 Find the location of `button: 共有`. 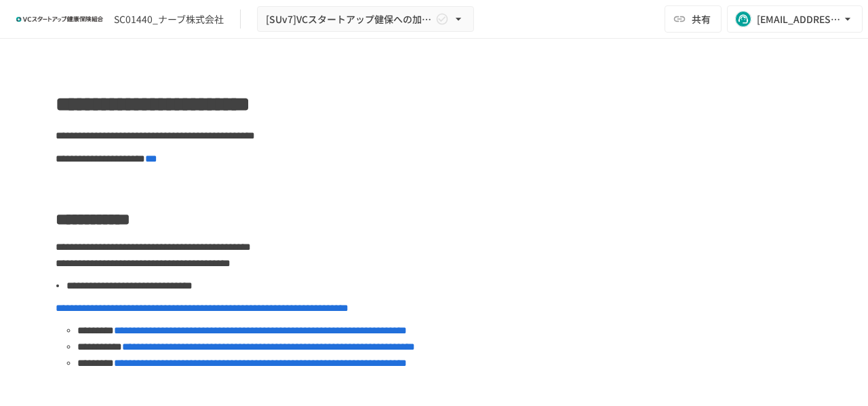

button: 共有 is located at coordinates (693, 19).